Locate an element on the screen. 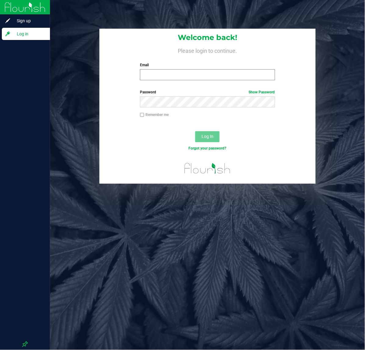  button: Log In is located at coordinates (207, 137).